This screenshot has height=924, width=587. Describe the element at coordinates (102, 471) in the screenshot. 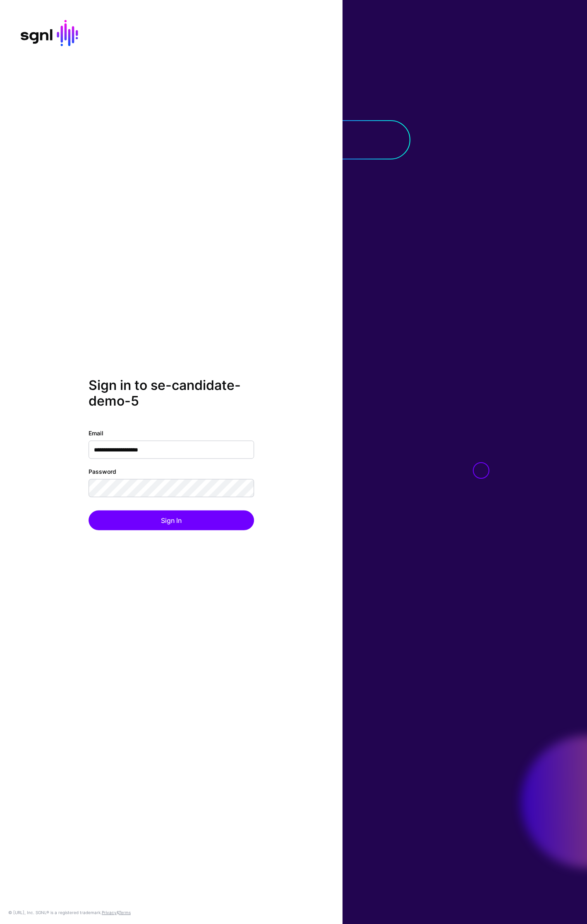

I see `label: Password` at that location.